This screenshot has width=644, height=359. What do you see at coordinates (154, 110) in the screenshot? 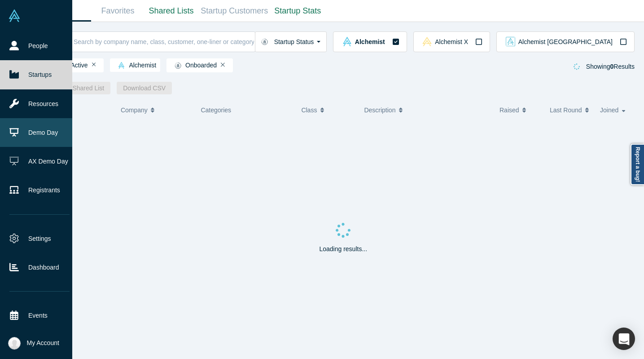
I see `button: Company` at bounding box center [154, 110].